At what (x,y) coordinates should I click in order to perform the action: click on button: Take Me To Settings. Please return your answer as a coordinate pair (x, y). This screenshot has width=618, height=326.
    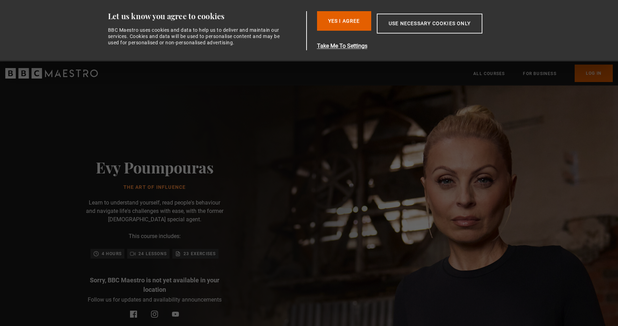
    Looking at the image, I should click on (416, 46).